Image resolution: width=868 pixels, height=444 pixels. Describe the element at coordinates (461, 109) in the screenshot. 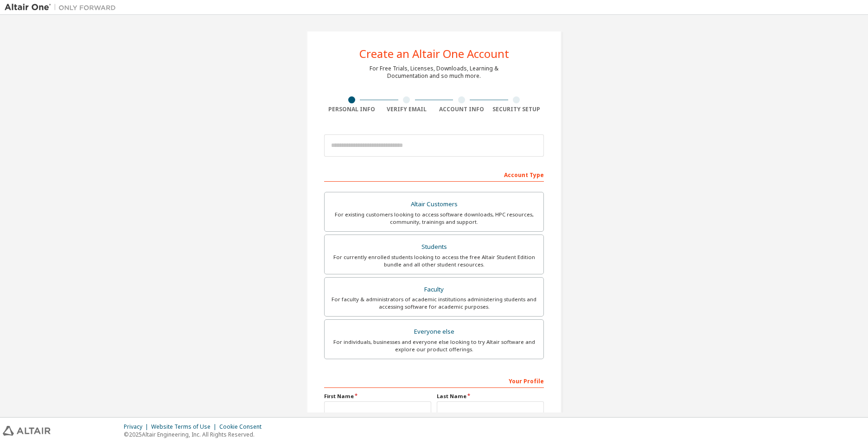

I see `div: Account Info` at that location.